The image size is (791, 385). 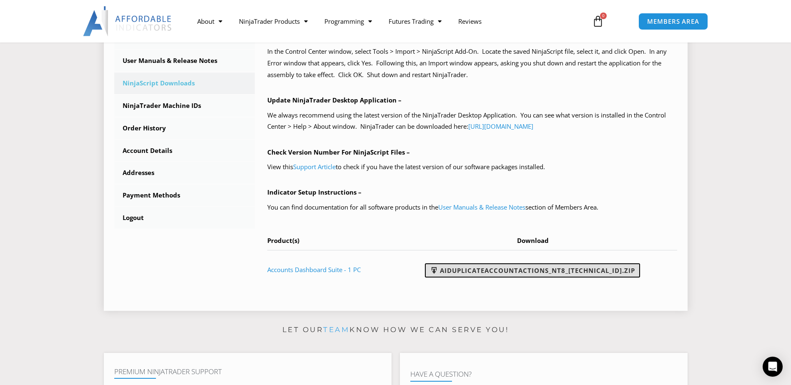 What do you see at coordinates (472, 167) in the screenshot?
I see `p: View this to check if you have the latest version of our software packages installed.` at bounding box center [472, 167].